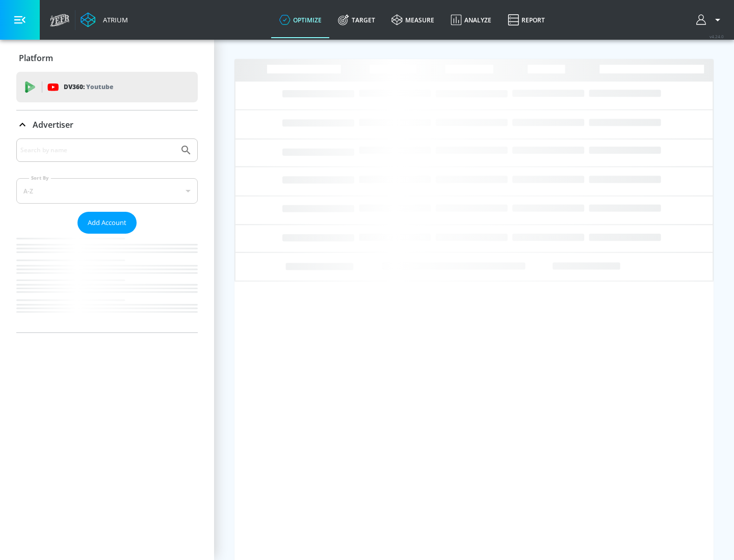 This screenshot has height=560, width=734. What do you see at coordinates (107, 223) in the screenshot?
I see `button: Add Account` at bounding box center [107, 223].